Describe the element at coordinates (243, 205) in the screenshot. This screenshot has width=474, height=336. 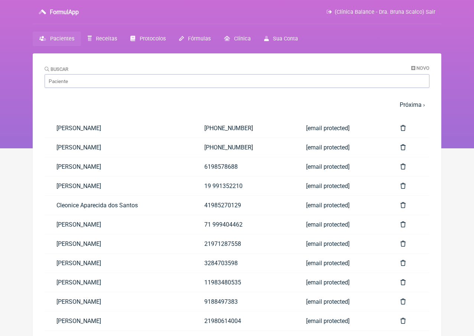
I see `a: 41985270129` at that location.